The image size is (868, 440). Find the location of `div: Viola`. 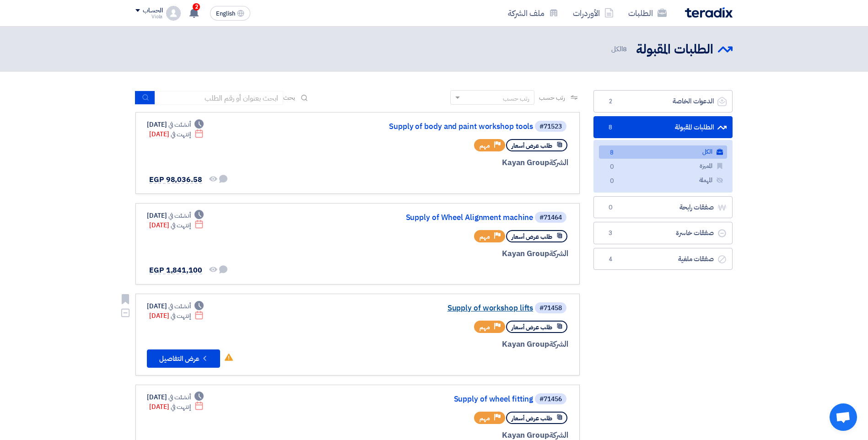

div: Viola is located at coordinates (149, 17).